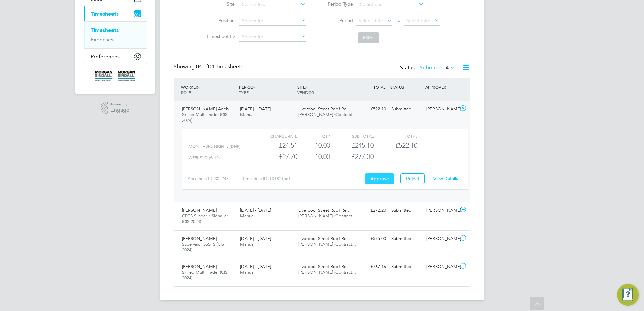 The height and width of the screenshot is (311, 644). I want to click on div: £522.10, so click(371, 109).